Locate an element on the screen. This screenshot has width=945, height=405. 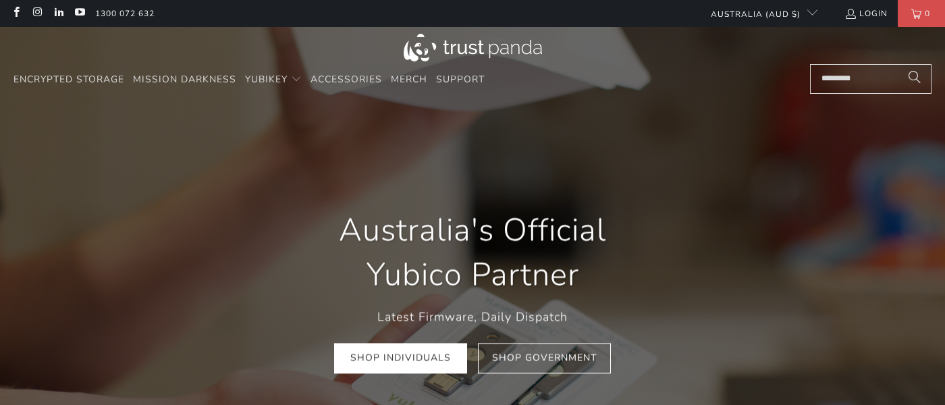
summary: YubiKey is located at coordinates (274, 80).